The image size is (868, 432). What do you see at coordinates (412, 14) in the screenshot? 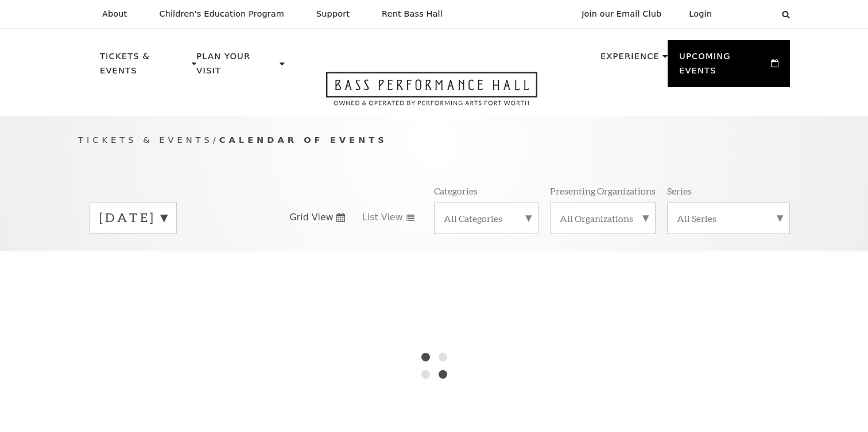
I see `p: Rent Bass Hall` at bounding box center [412, 14].